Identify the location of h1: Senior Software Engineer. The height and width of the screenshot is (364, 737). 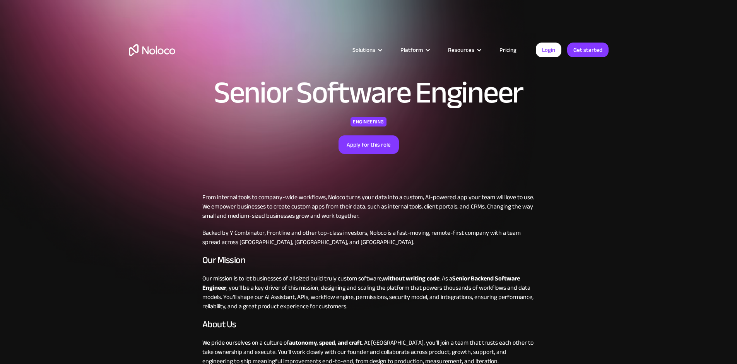
(369, 93).